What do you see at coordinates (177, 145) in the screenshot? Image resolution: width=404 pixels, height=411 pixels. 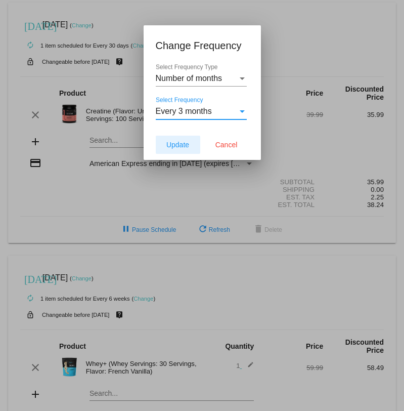 I see `span: Update` at bounding box center [177, 145].